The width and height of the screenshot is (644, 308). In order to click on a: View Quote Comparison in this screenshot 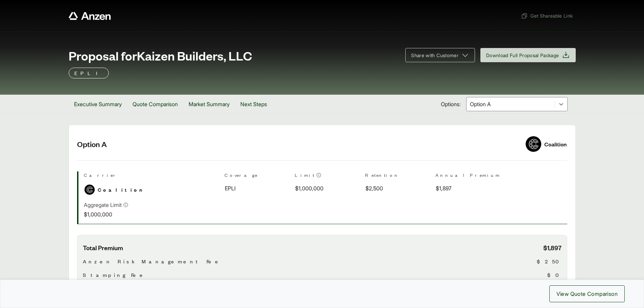, I will do `click(587, 294)`.